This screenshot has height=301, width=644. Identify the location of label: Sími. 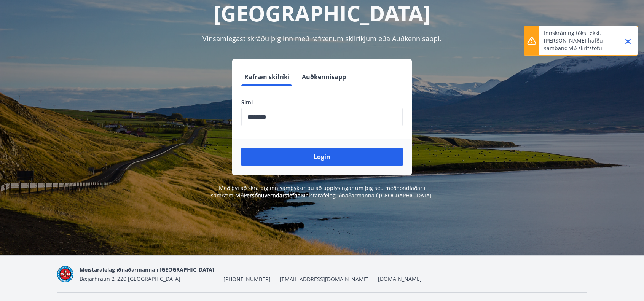
(322, 102).